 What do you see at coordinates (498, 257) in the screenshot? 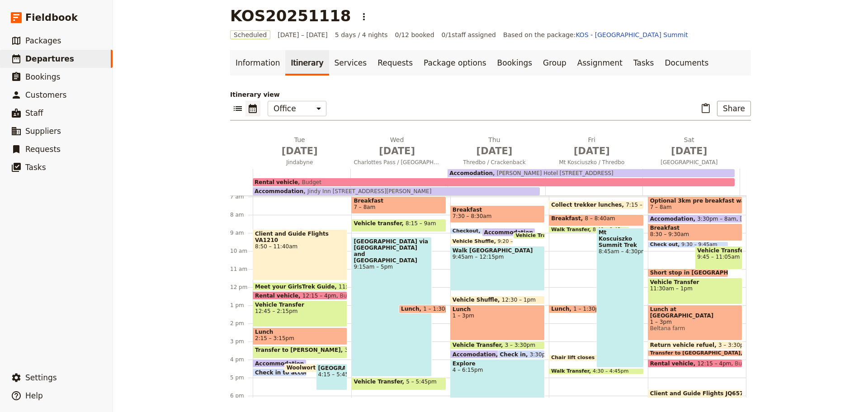
I see `span: 9:45am – 12:15pm` at bounding box center [498, 257].